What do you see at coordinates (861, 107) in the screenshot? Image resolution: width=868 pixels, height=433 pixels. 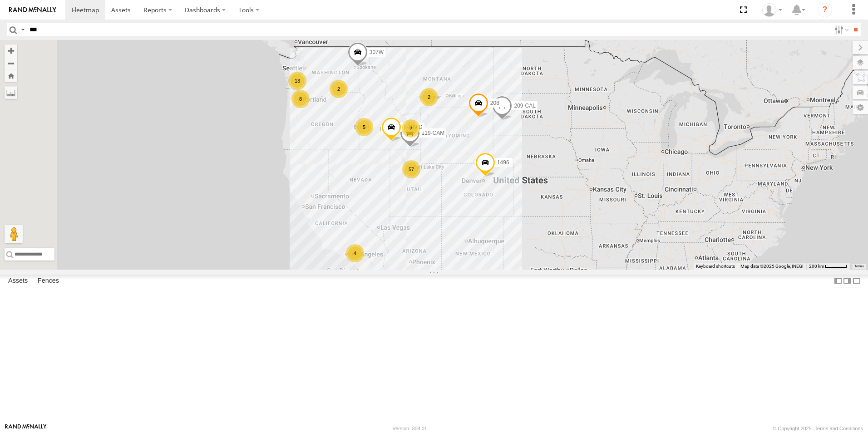 I see `label: Map Settings` at bounding box center [861, 107].